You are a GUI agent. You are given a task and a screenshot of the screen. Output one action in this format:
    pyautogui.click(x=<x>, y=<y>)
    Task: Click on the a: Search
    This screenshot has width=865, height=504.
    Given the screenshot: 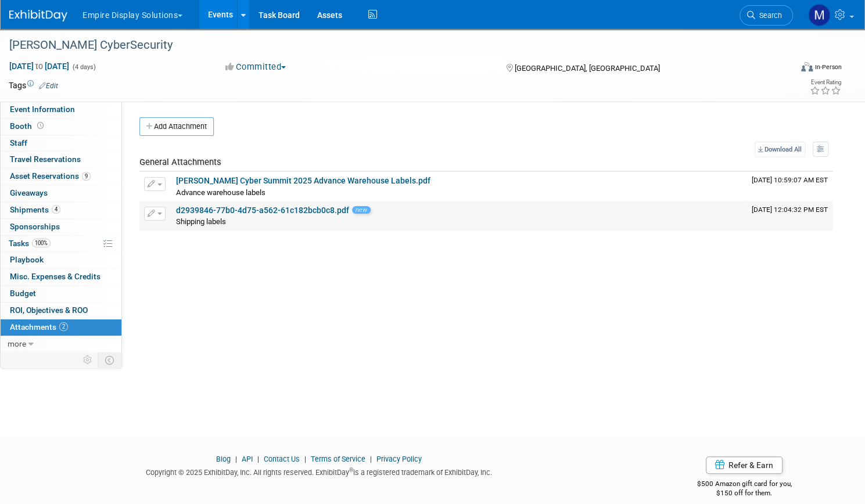 What is the action you would take?
    pyautogui.click(x=766, y=15)
    